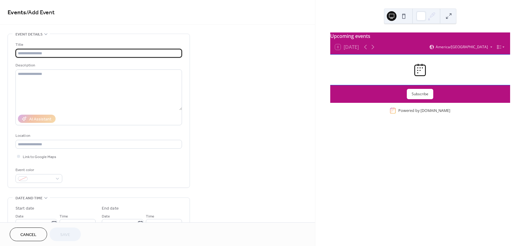  I want to click on span: Event details, so click(29, 34).